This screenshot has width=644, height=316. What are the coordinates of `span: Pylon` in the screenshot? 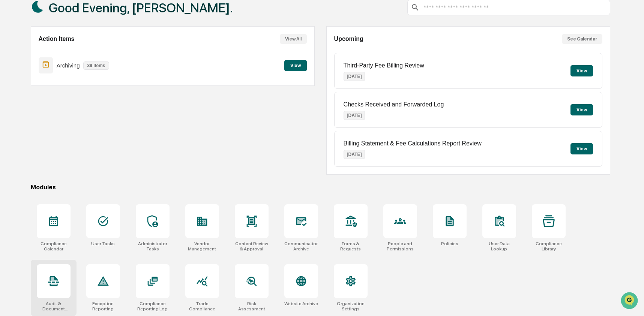 It's located at (82, 130).